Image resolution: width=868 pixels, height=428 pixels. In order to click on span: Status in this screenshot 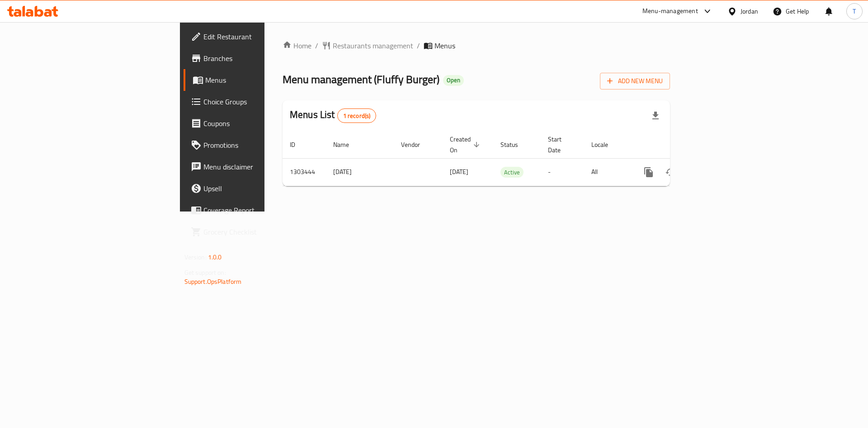, I will do `click(515, 145)`.